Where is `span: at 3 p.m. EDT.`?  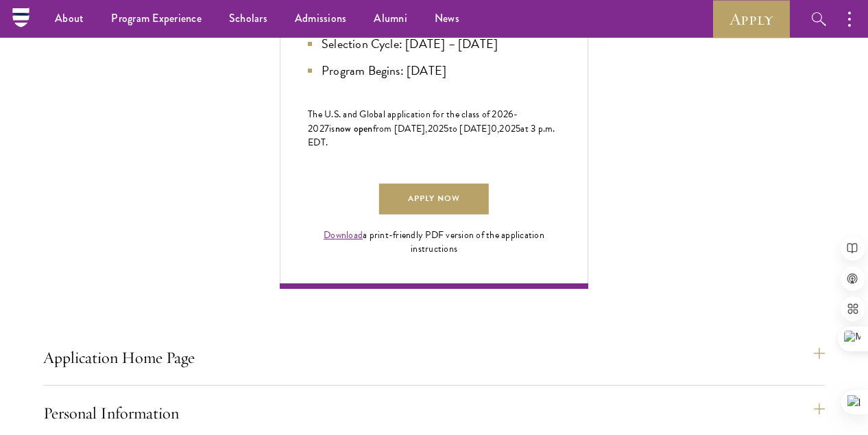
span: at 3 p.m. EDT. is located at coordinates (432, 135).